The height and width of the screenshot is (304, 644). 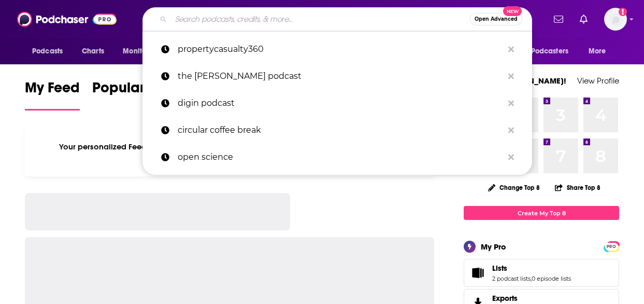 What do you see at coordinates (512, 279) in the screenshot?
I see `a: 2 podcast lists` at bounding box center [512, 279].